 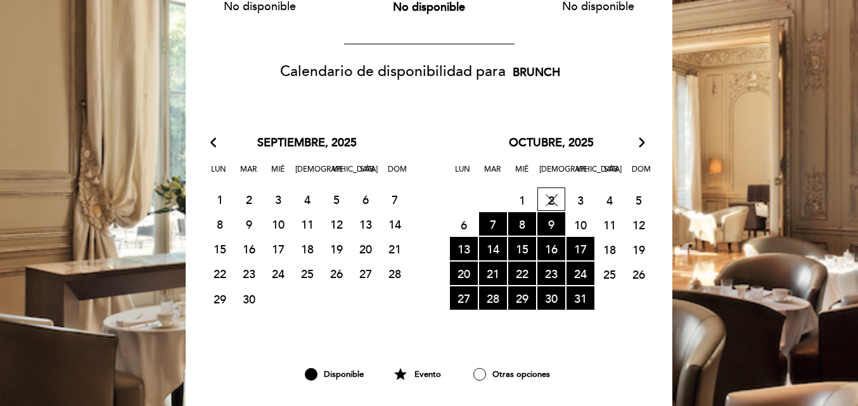 I want to click on span: septiembre, 2025, so click(x=307, y=143).